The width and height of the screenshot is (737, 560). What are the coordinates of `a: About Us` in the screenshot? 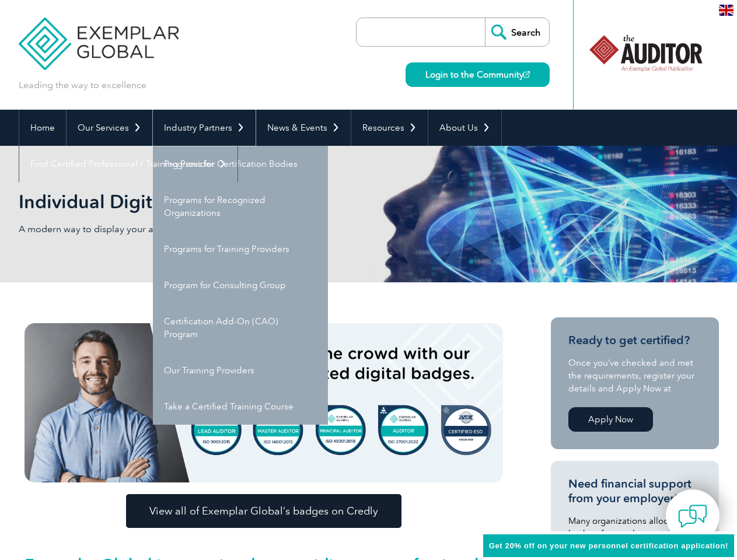 It's located at (464, 128).